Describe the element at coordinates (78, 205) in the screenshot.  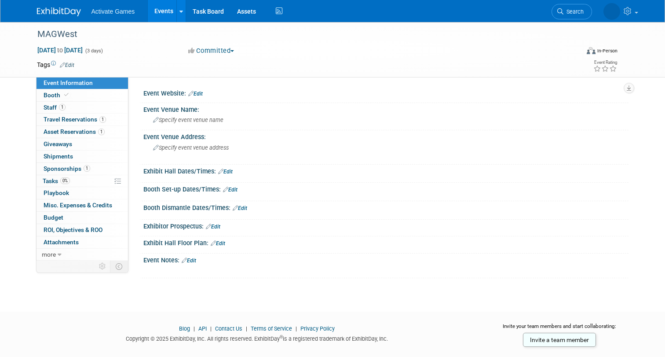
I see `span: Misc. Expenses & Credits` at that location.